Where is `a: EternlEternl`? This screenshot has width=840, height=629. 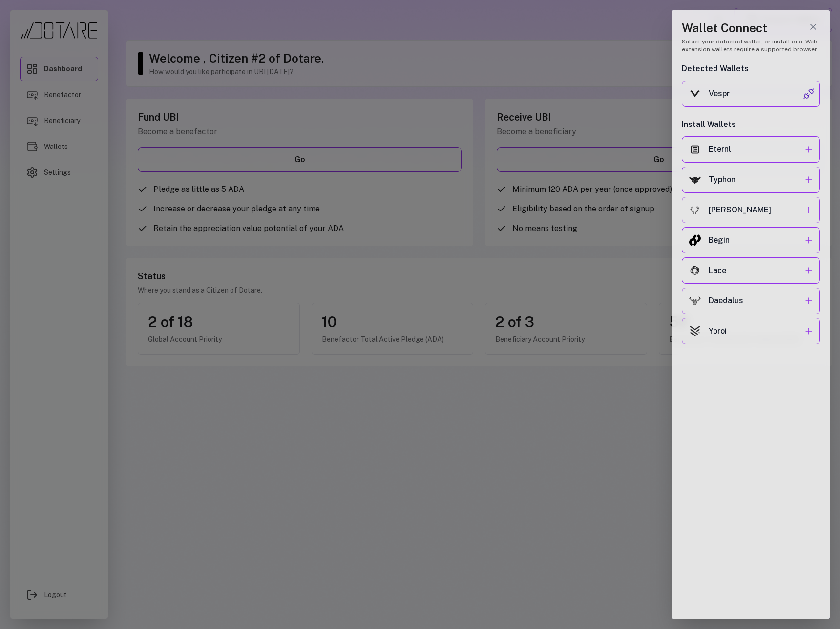
a: EternlEternl is located at coordinates (751, 149).